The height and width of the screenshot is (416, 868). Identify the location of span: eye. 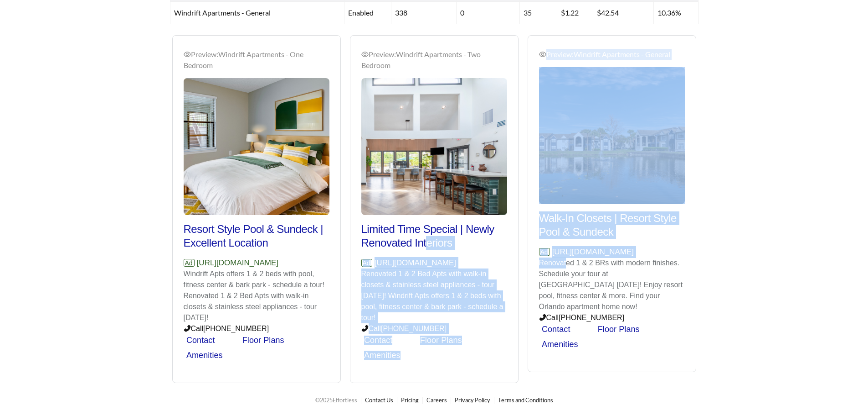
(543, 55).